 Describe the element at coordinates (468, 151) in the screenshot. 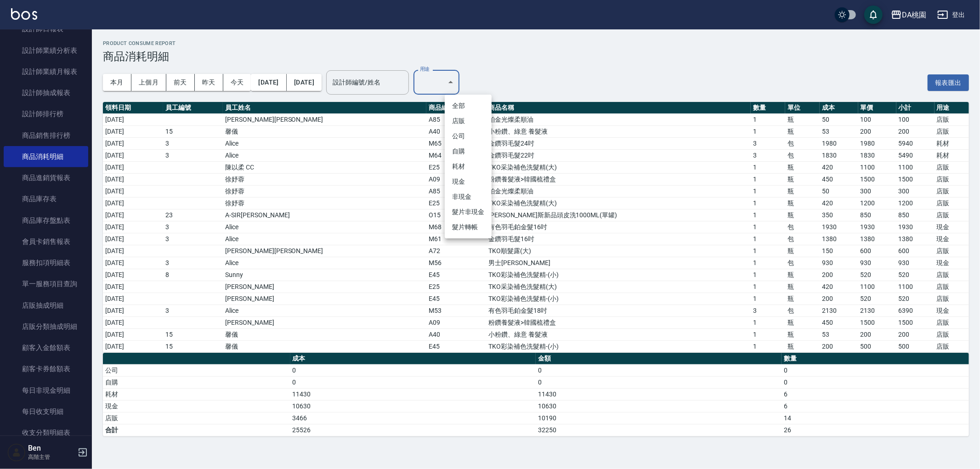

I see `li: 自購` at that location.